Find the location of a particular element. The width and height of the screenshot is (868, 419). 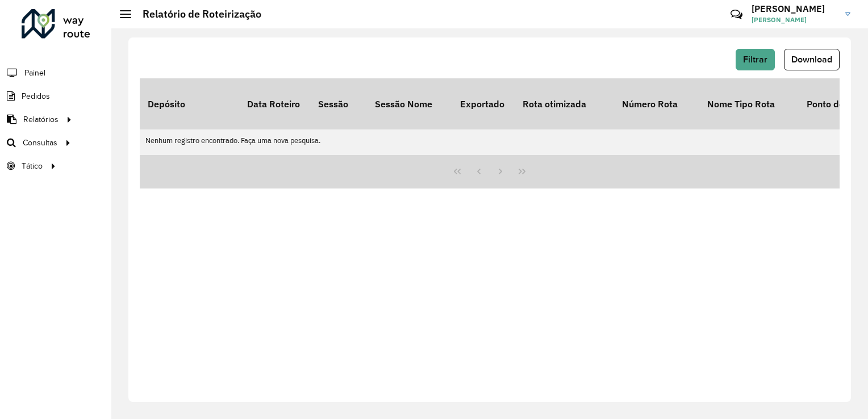

h2: Relatório de Roteirização is located at coordinates (196, 14).